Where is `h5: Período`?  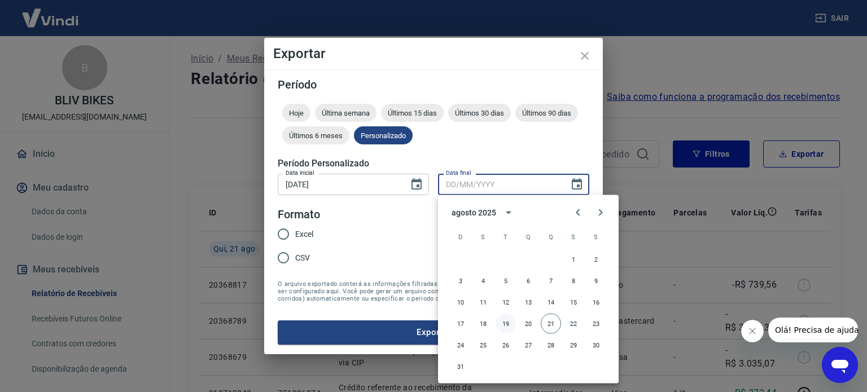
h5: Período is located at coordinates (434, 85).